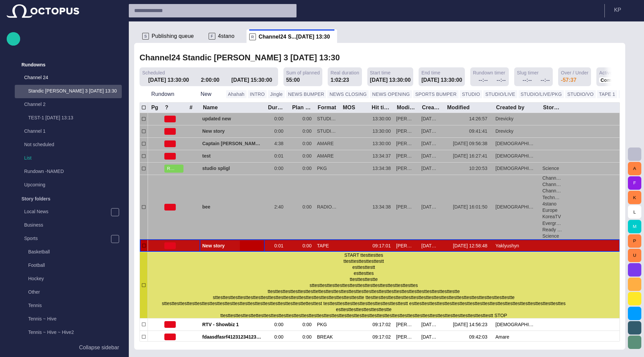 This screenshot has height=357, width=644. I want to click on p: Hockey, so click(36, 279).